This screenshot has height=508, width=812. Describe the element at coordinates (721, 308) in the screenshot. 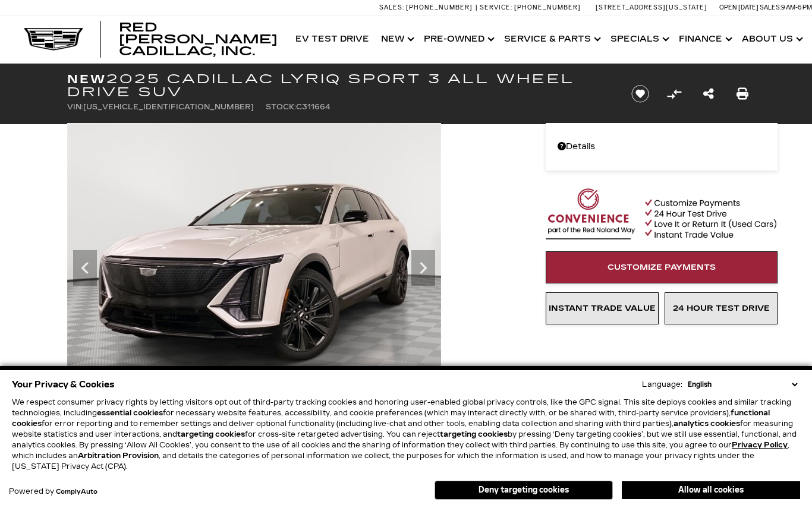

I see `span: 24 Hour Test Drive` at that location.